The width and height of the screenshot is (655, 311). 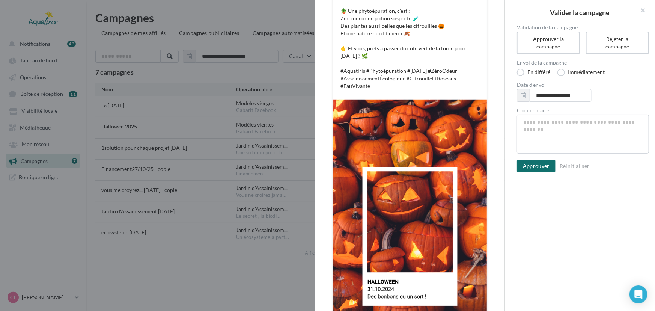 What do you see at coordinates (580, 12) in the screenshot?
I see `h2: Valider la campagne` at bounding box center [580, 12].